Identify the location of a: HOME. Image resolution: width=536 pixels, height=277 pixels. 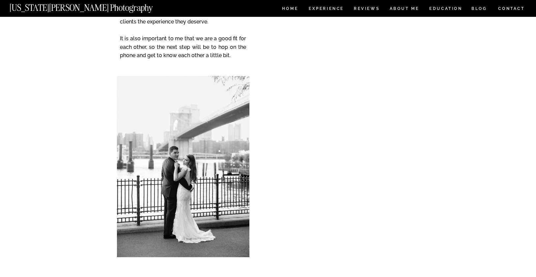
(290, 9).